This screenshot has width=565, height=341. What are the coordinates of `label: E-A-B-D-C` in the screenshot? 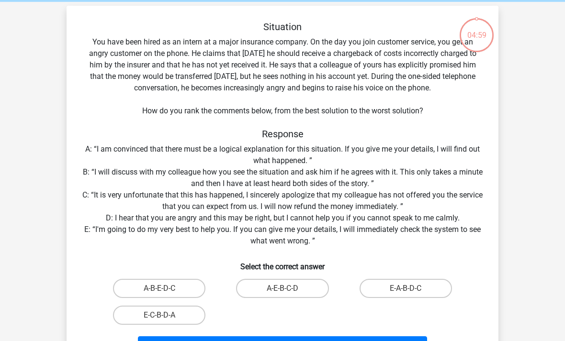 It's located at (405, 288).